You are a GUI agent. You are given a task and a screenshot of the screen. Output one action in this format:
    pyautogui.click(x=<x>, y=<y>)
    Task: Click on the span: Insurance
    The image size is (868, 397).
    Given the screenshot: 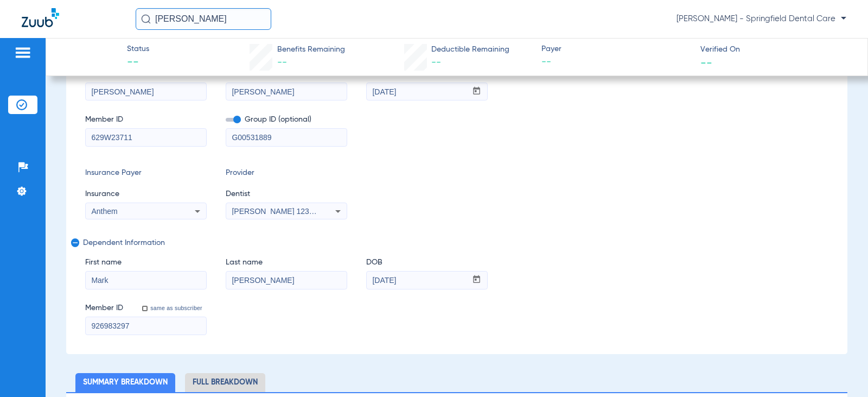 What is the action you would take?
    pyautogui.click(x=146, y=194)
    